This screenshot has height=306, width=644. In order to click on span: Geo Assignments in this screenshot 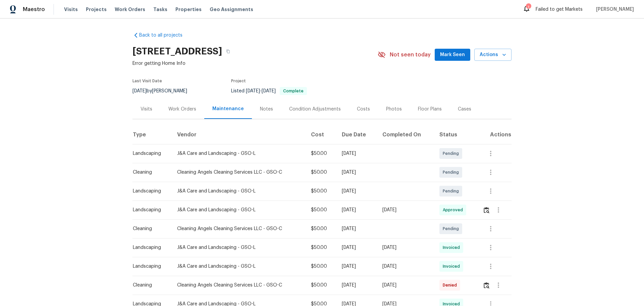, I will do `click(232, 9)`.